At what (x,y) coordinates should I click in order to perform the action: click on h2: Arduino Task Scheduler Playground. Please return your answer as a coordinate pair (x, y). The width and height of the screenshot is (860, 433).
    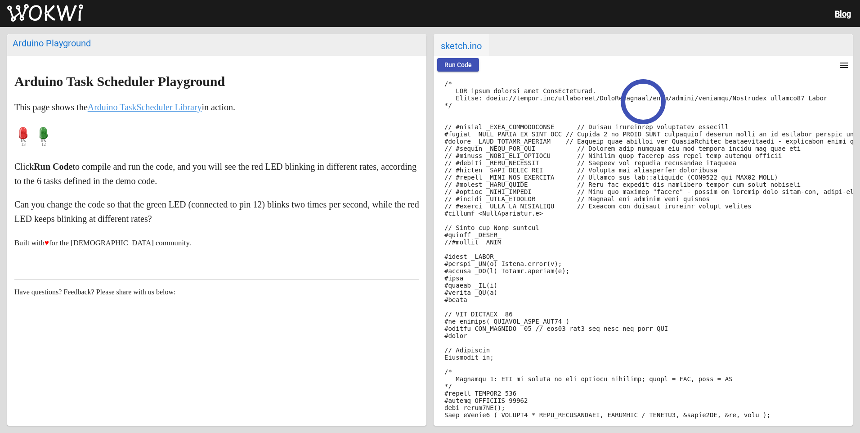
    Looking at the image, I should click on (217, 81).